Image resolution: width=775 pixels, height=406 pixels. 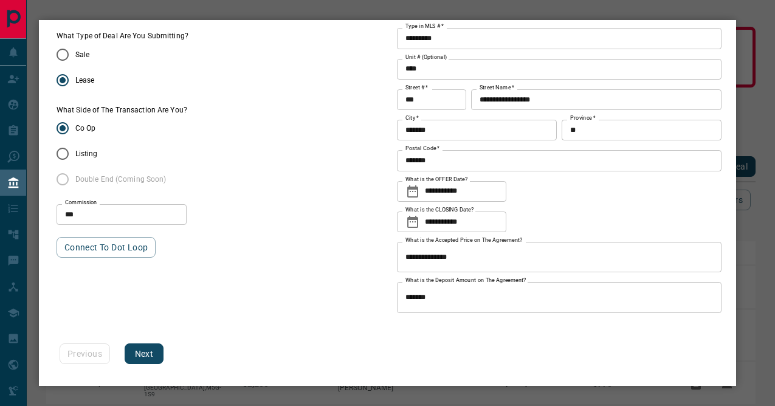 I want to click on label: Type in MLS #, so click(x=424, y=26).